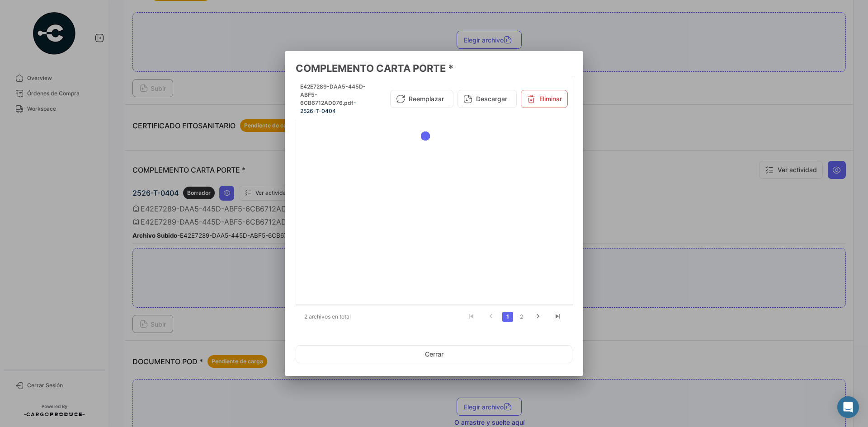 The height and width of the screenshot is (427, 868). I want to click on a: go to first page, so click(471, 317).